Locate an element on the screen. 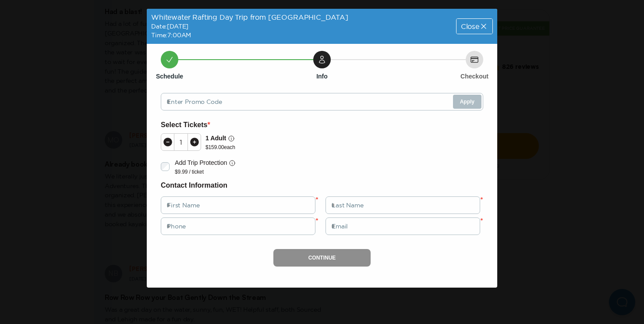 The image size is (644, 324). h6: Info is located at coordinates (322, 76).